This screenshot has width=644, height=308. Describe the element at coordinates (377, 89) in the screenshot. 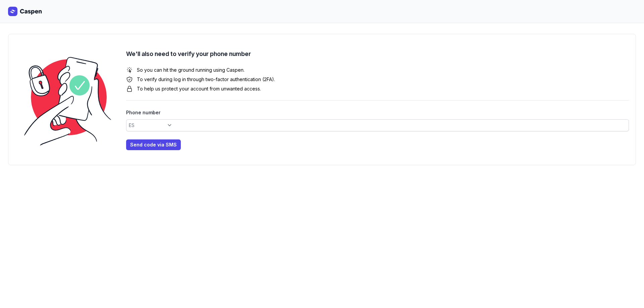

I see `div: To help us protect your account from unwanted access.` at that location.